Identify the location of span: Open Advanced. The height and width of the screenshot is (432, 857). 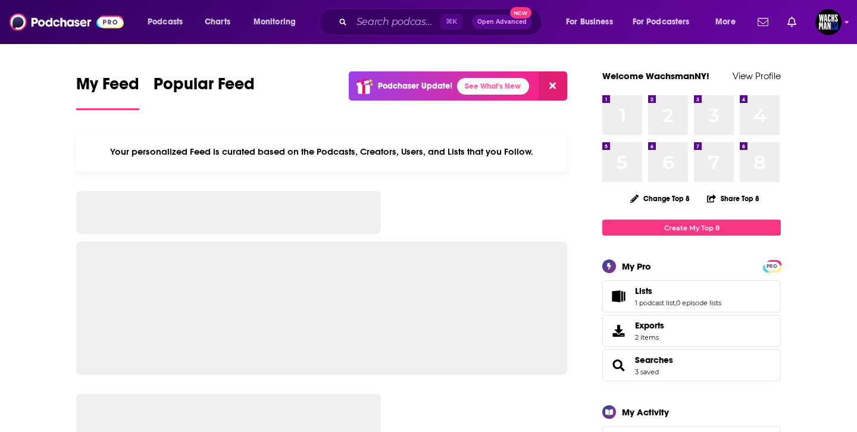
(502, 22).